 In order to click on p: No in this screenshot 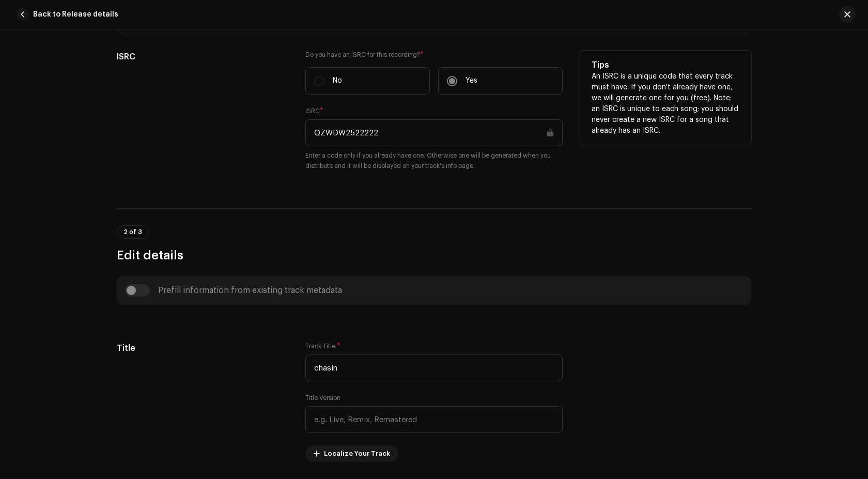, I will do `click(337, 80)`.